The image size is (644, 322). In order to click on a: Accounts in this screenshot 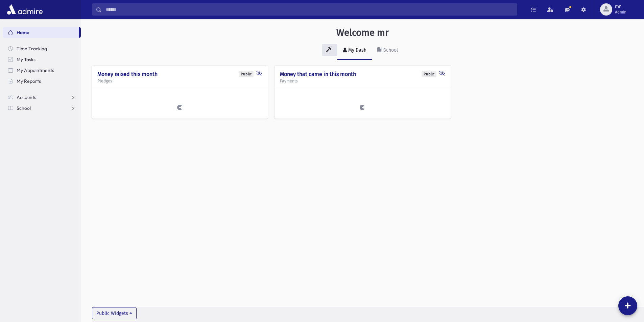, I will do `click(41, 97)`.